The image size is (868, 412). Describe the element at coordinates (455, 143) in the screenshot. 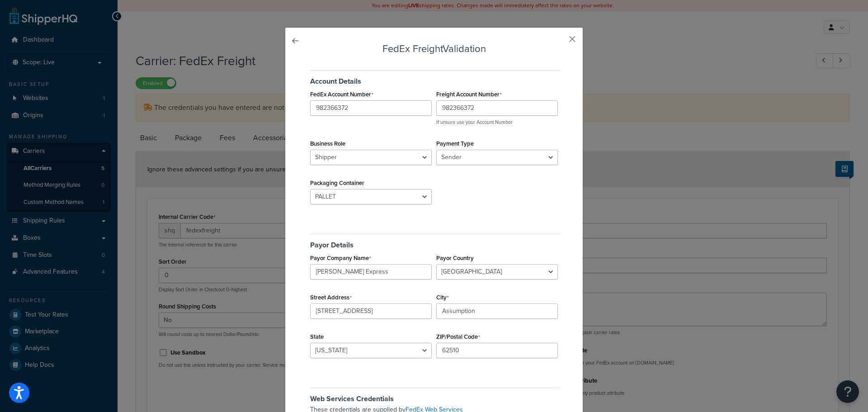

I see `label: Payment Type` at that location.